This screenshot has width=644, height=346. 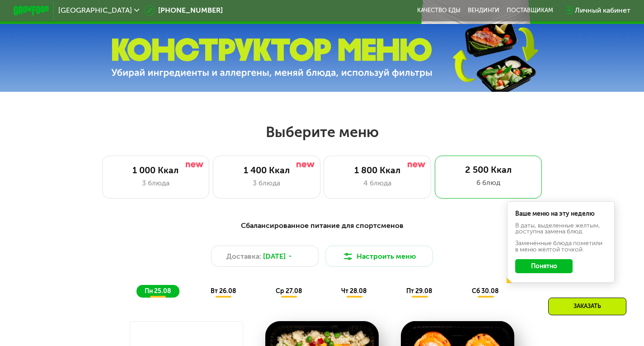 What do you see at coordinates (156, 170) in the screenshot?
I see `div: 1 000 Ккал` at bounding box center [156, 170].